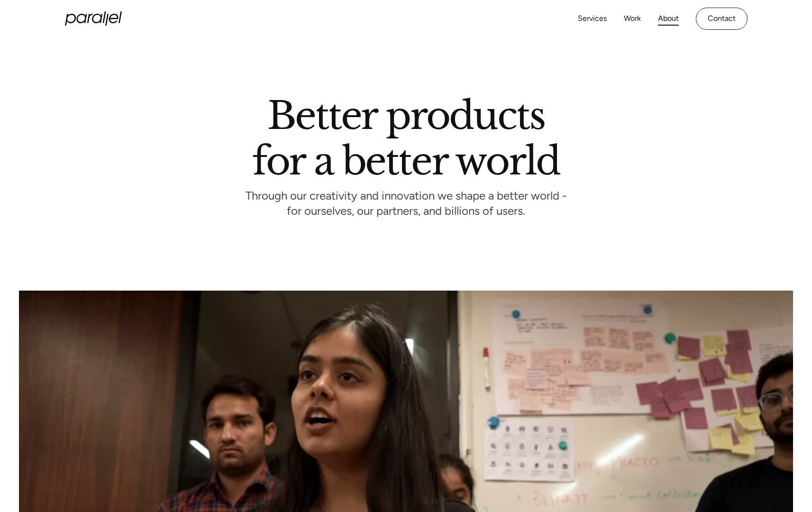 This screenshot has height=512, width=812. What do you see at coordinates (592, 19) in the screenshot?
I see `a: Services` at bounding box center [592, 19].